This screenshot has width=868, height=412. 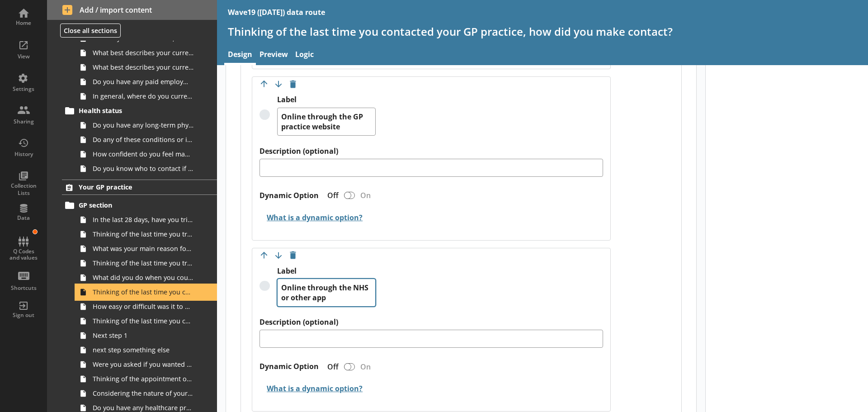 What do you see at coordinates (146, 307) in the screenshot?
I see `a: How easy or difficult was it to make contact with your GP practice?` at bounding box center [146, 307].